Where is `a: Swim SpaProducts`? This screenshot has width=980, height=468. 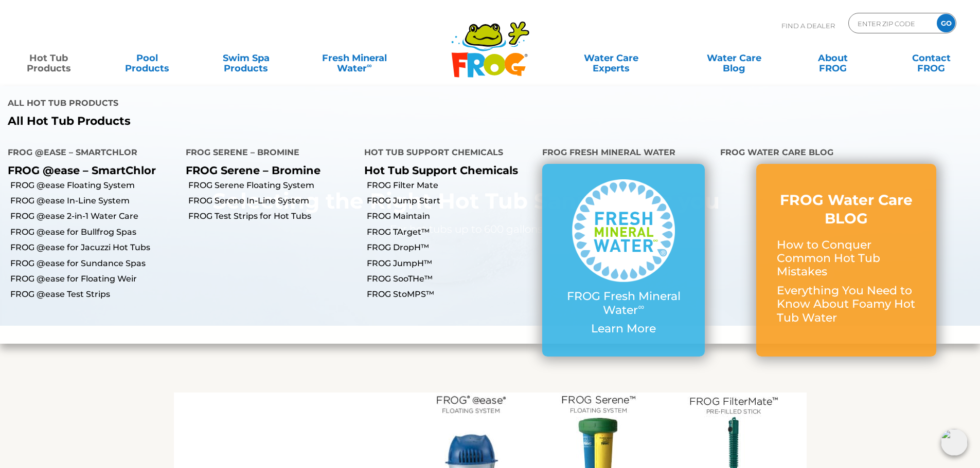
a: Swim SpaProducts is located at coordinates (246, 58).